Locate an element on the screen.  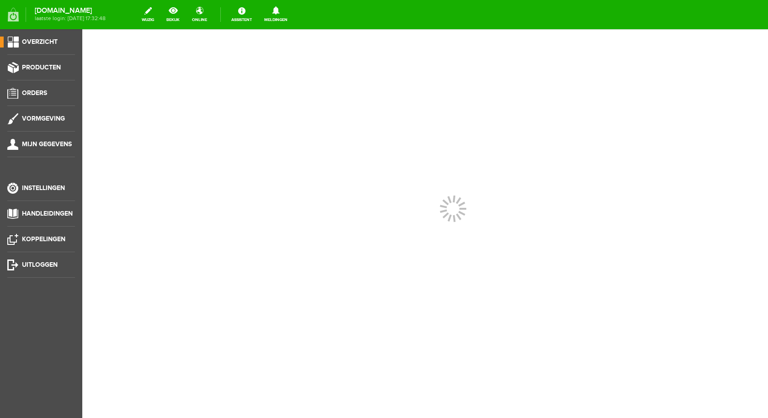
a: Assistent is located at coordinates (241, 15).